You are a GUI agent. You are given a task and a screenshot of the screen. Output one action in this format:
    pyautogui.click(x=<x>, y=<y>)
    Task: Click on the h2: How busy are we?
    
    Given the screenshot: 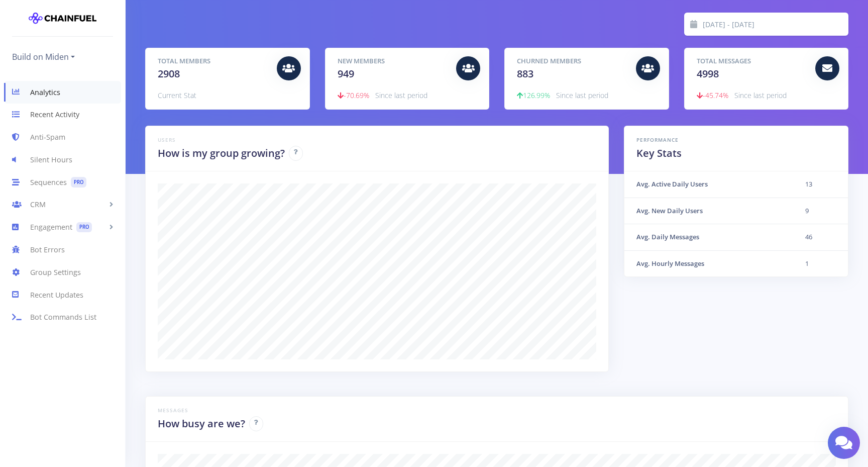 What is the action you would take?
    pyautogui.click(x=201, y=424)
    